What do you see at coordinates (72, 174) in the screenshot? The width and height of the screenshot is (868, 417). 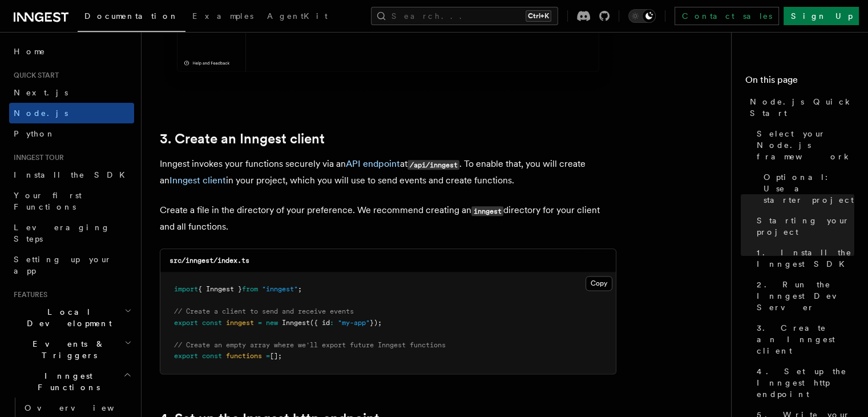 I see `a: Install the SDK` at bounding box center [72, 174].